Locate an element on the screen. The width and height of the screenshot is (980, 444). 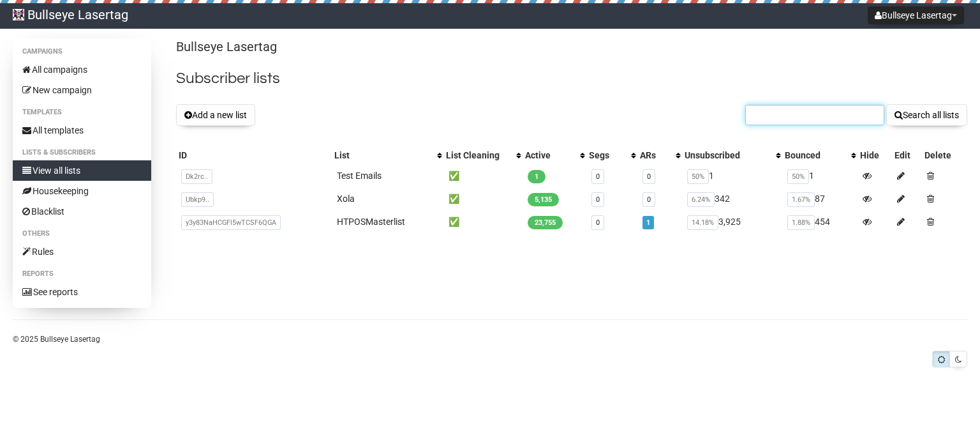
div: Active is located at coordinates (550, 155).